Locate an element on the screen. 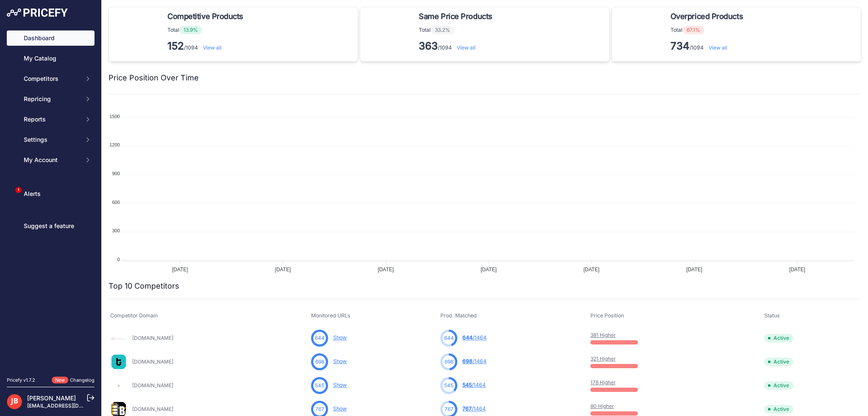  div: Pricefy v1.7.2 is located at coordinates (21, 380).